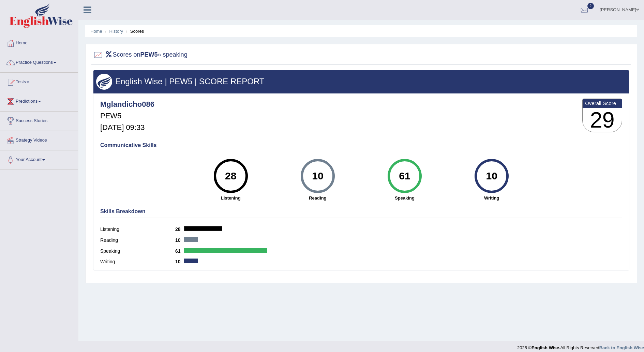 The width and height of the screenshot is (644, 352). What do you see at coordinates (492, 198) in the screenshot?
I see `strong: Writing` at bounding box center [492, 198].